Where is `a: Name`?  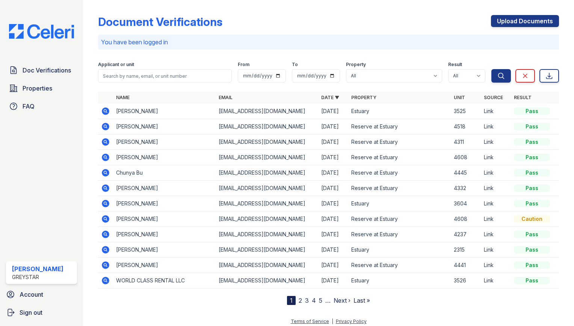 a: Name is located at coordinates (123, 97).